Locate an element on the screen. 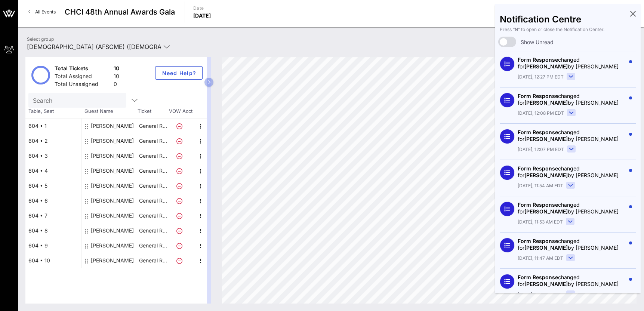  div: Total Tickets is located at coordinates (83, 69).